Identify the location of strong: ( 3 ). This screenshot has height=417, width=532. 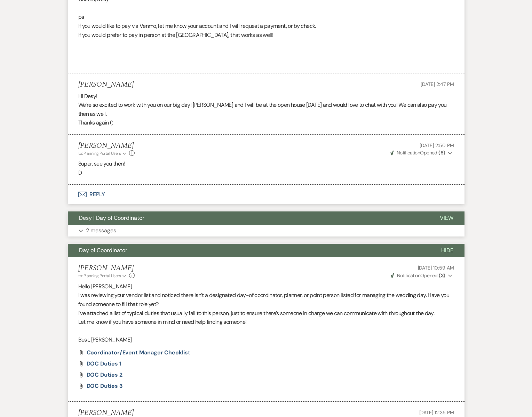
(442, 276).